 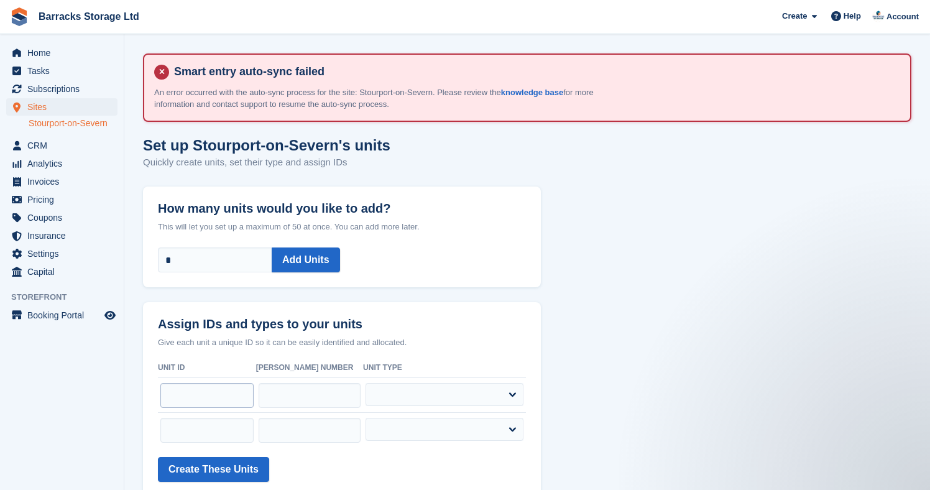 I want to click on span: Tasks, so click(x=65, y=71).